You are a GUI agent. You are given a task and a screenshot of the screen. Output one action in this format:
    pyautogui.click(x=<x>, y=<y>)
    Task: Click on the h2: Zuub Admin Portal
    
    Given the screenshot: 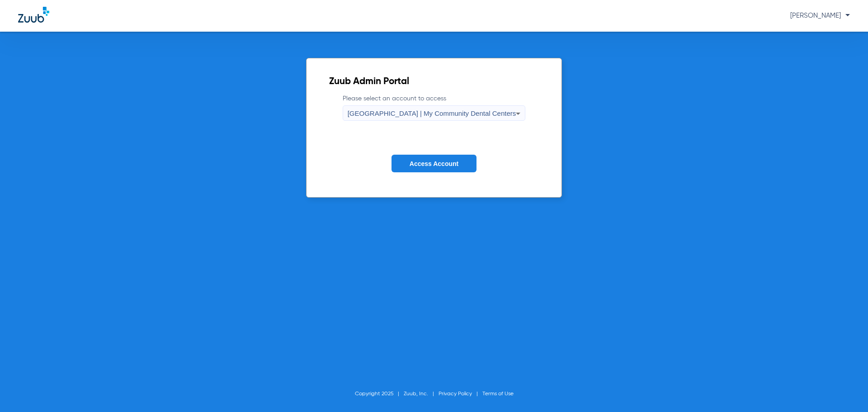 What is the action you would take?
    pyautogui.click(x=434, y=82)
    